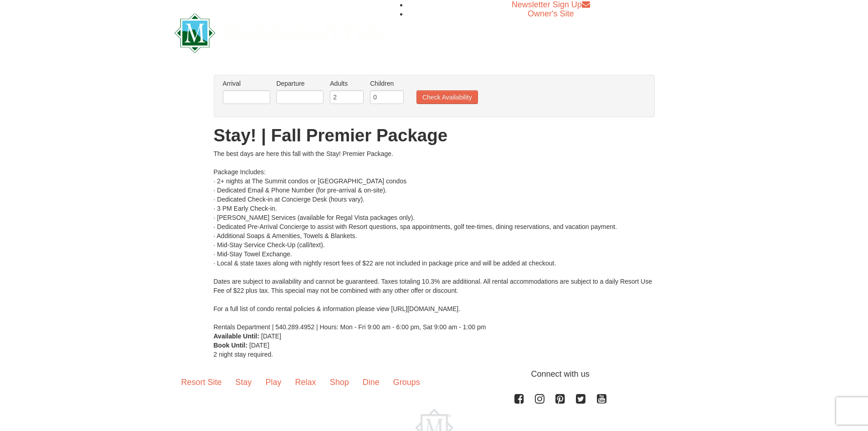 This screenshot has width=868, height=431. What do you see at coordinates (434, 240) in the screenshot?
I see `div: The best days are here this fall with the Stay! Premier Package. Package Includes: · 2+ nights at...` at bounding box center [434, 240].